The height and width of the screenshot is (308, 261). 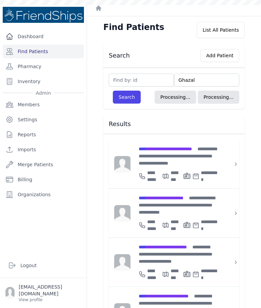 I want to click on span: Admin, so click(x=43, y=93).